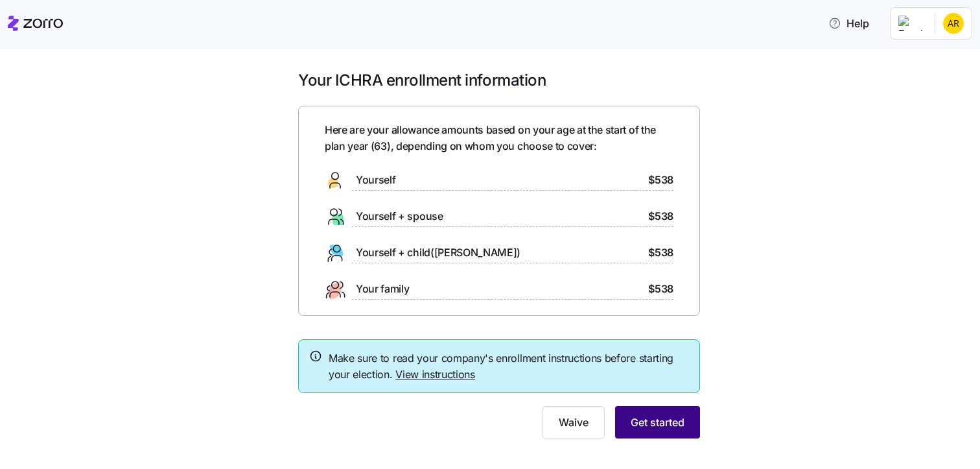  Describe the element at coordinates (848, 23) in the screenshot. I see `span: Help` at that location.